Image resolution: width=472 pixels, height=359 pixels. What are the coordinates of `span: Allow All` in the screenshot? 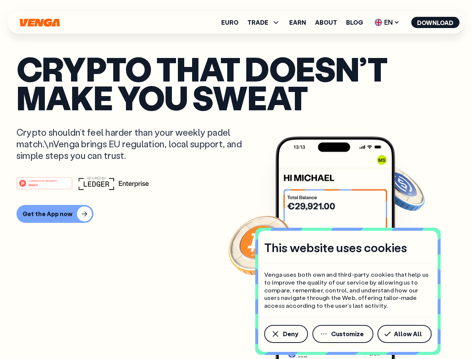 It's located at (408, 334).